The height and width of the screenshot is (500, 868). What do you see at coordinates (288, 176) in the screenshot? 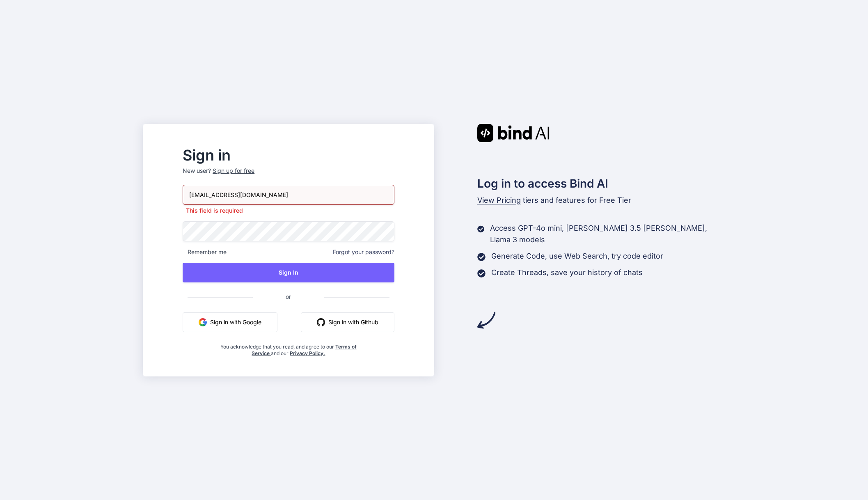
I see `p: New user?` at bounding box center [288, 176].